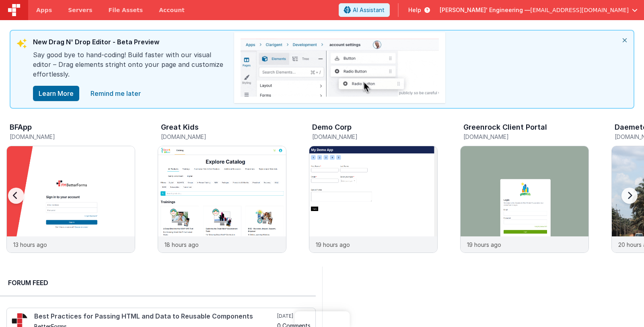 This screenshot has width=644, height=327. I want to click on h3: Demo Corp, so click(332, 127).